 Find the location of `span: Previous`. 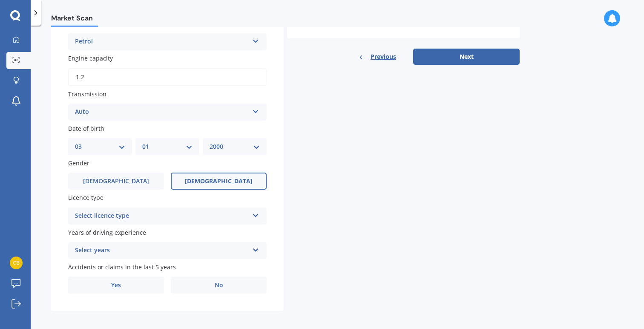

span: Previous is located at coordinates (383, 57).